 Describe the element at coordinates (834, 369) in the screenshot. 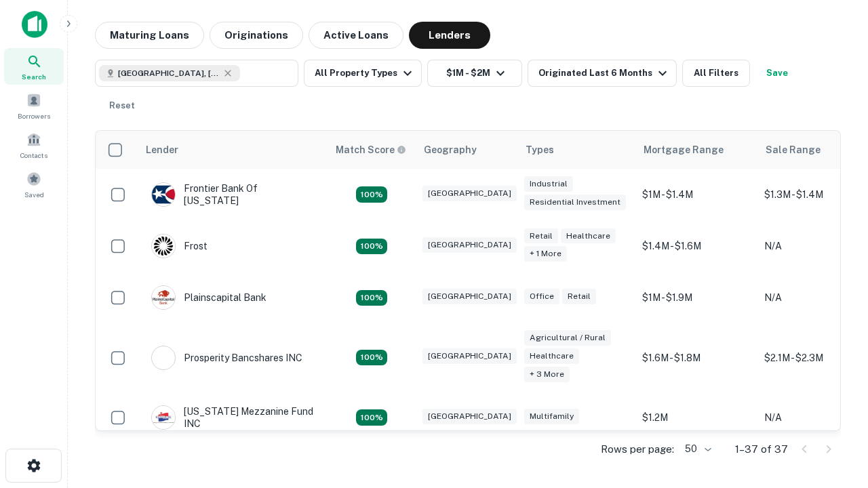

I see `div: Chat Widget` at that location.